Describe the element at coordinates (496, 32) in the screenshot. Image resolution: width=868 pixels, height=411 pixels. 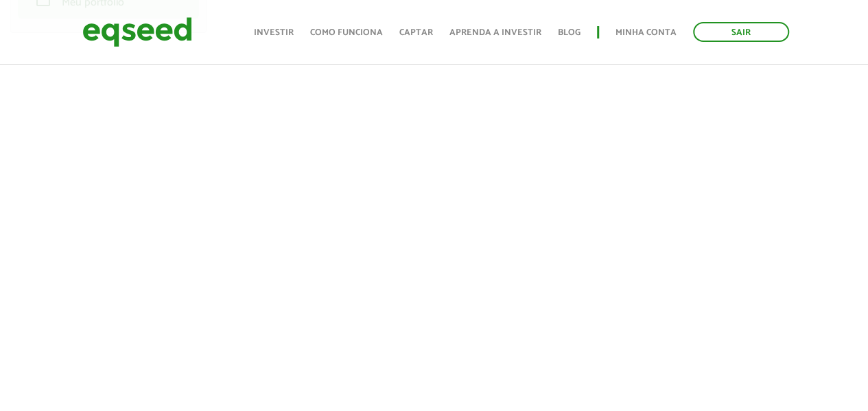
I see `a: Aprenda a investir` at that location.